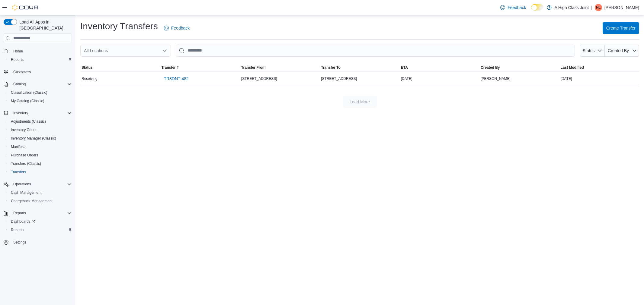 The image size is (644, 305). What do you see at coordinates (20, 242) in the screenshot?
I see `a: Settings` at bounding box center [20, 242].